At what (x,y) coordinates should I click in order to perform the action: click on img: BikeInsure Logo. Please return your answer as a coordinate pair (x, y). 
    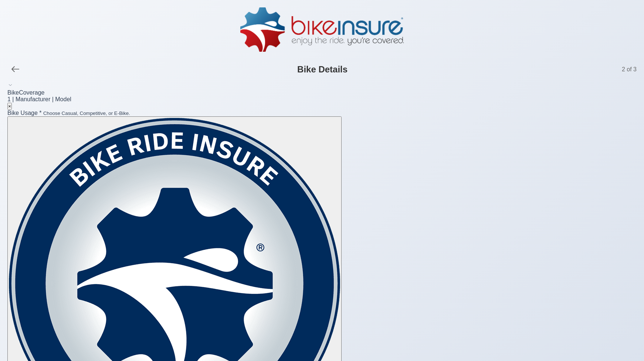
    Looking at the image, I should click on (322, 29).